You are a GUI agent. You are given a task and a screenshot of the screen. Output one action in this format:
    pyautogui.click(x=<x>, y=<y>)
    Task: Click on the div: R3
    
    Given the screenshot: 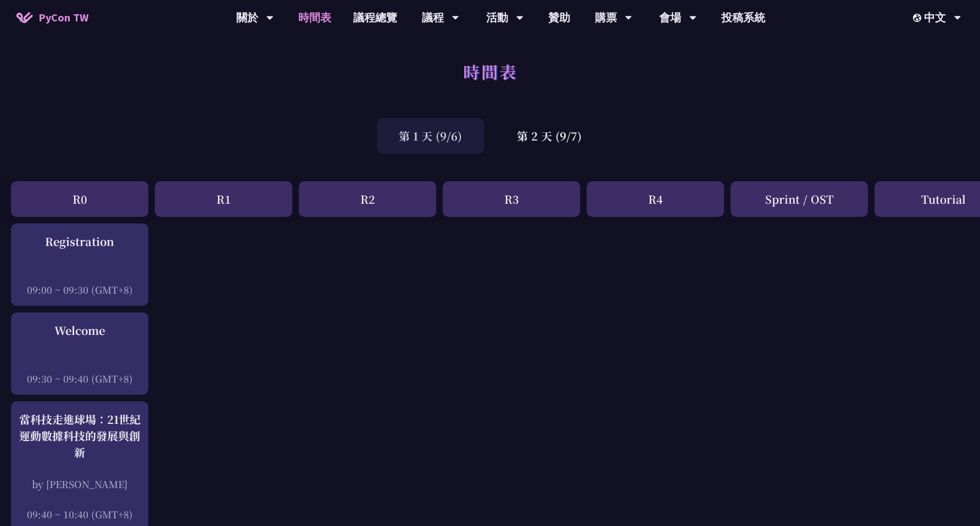 What is the action you would take?
    pyautogui.click(x=511, y=199)
    